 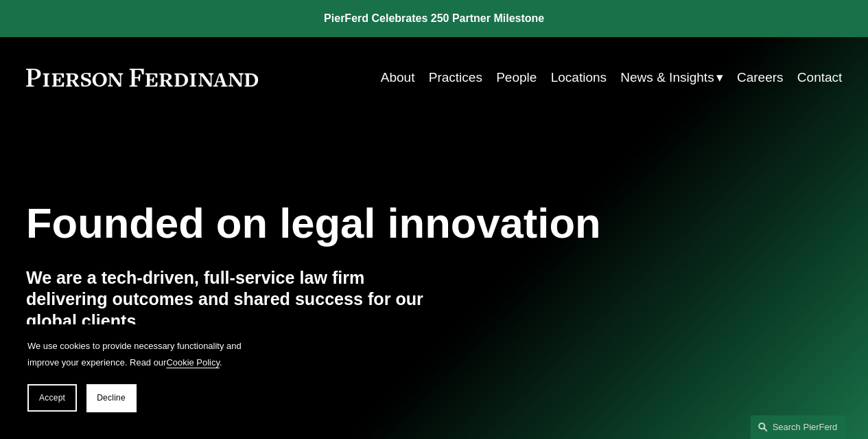 What do you see at coordinates (760, 77) in the screenshot?
I see `a: Careers` at bounding box center [760, 77].